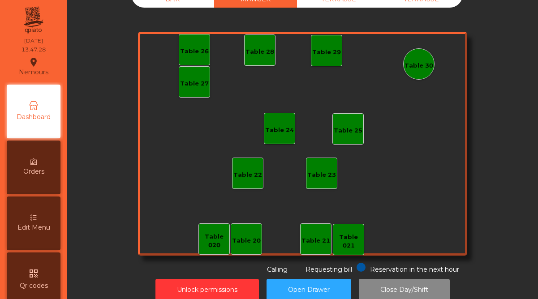 The width and height of the screenshot is (538, 299). What do you see at coordinates (248, 175) in the screenshot?
I see `div: Table 22` at bounding box center [248, 175].